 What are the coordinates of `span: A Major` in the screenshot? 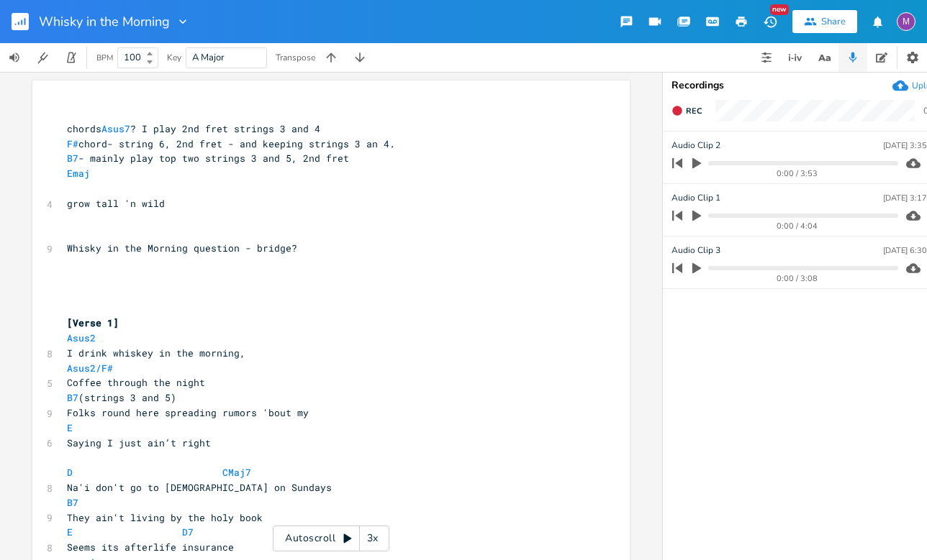 It's located at (208, 58).